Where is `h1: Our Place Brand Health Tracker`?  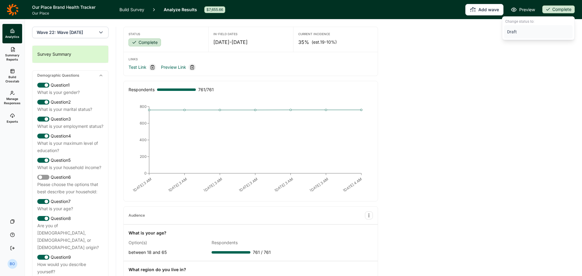
h1: Our Place Brand Health Tracker is located at coordinates (72, 7).